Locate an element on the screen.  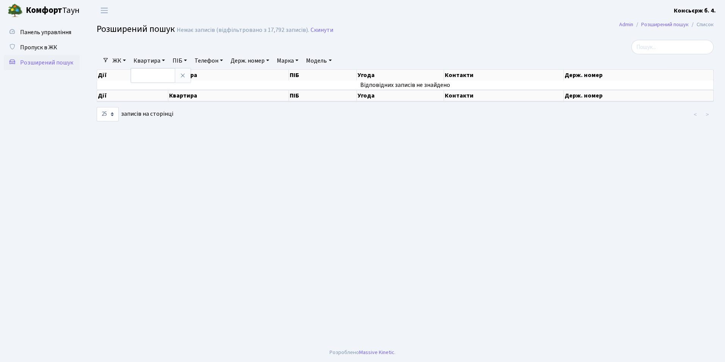
a: Марка is located at coordinates (287, 61).